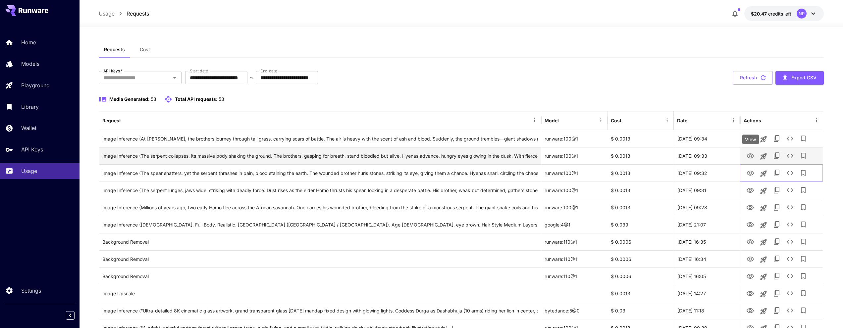  Describe the element at coordinates (138, 14) in the screenshot. I see `p: Requests` at that location.